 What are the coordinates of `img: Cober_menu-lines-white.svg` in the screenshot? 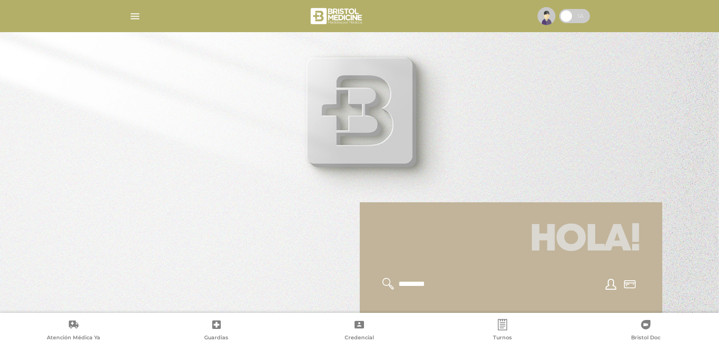 It's located at (135, 16).